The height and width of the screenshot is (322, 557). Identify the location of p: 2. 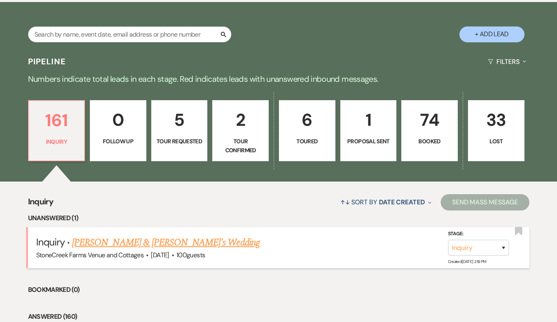
(240, 120).